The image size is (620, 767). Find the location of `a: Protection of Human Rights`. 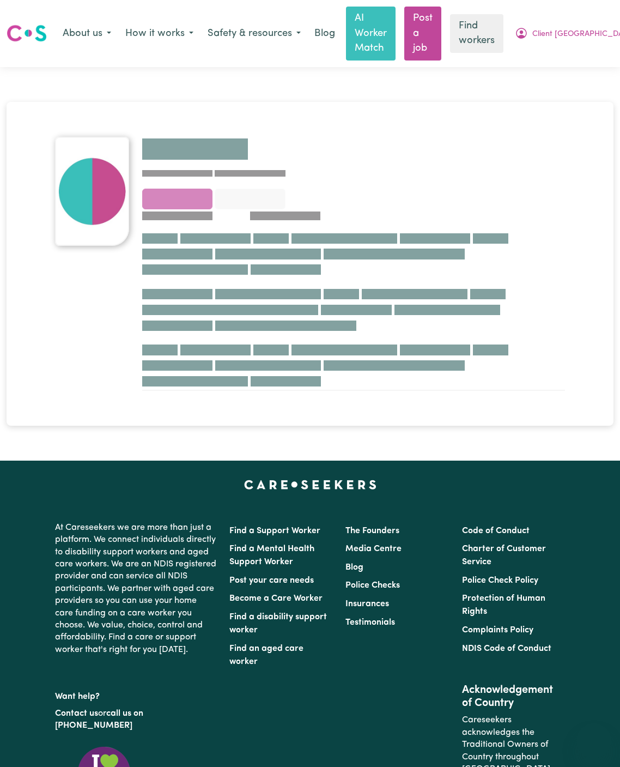

a: Protection of Human Rights is located at coordinates (503, 605).